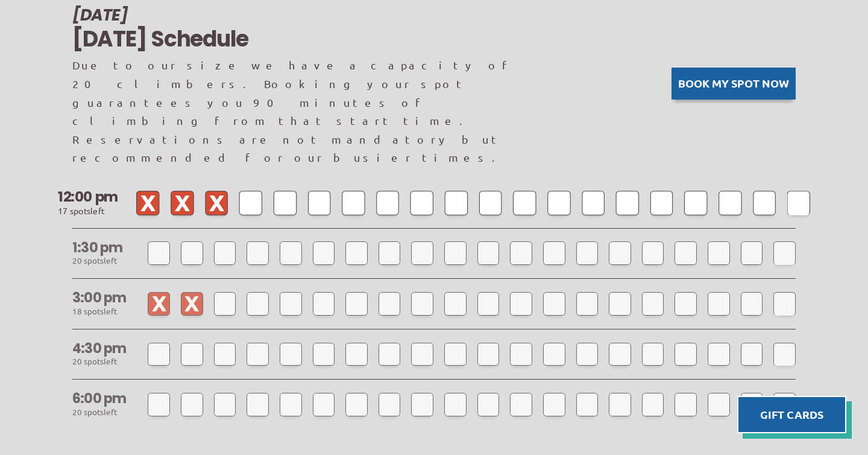 The height and width of the screenshot is (455, 868). I want to click on span: 17 spot left, so click(81, 210).